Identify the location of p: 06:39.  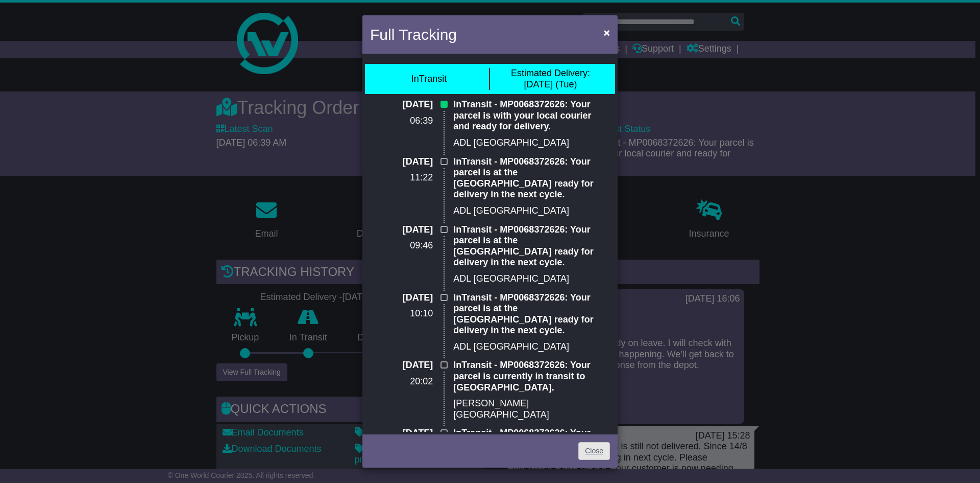
(401, 121).